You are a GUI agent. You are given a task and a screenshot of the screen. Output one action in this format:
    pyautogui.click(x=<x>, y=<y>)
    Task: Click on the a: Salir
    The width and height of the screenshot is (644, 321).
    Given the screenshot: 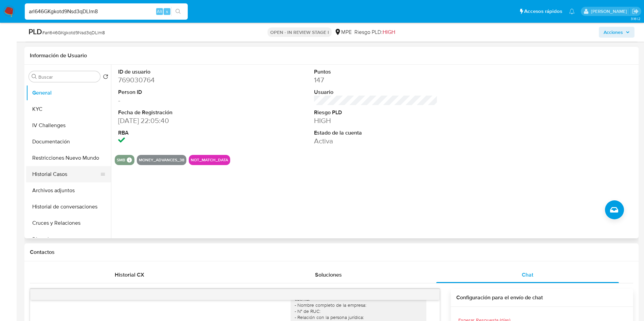 What is the action you would take?
    pyautogui.click(x=635, y=11)
    